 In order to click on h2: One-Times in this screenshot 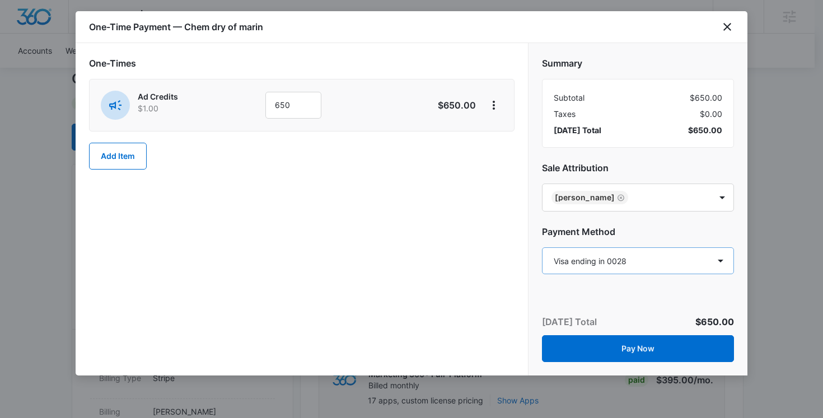, I will do `click(302, 63)`.